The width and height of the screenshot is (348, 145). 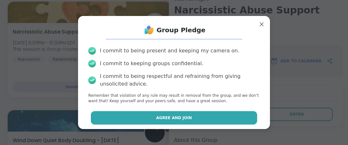 What do you see at coordinates (180, 80) in the screenshot?
I see `div: I commit to being respectful and refraining from giving unsolicited advice.` at bounding box center [180, 80].